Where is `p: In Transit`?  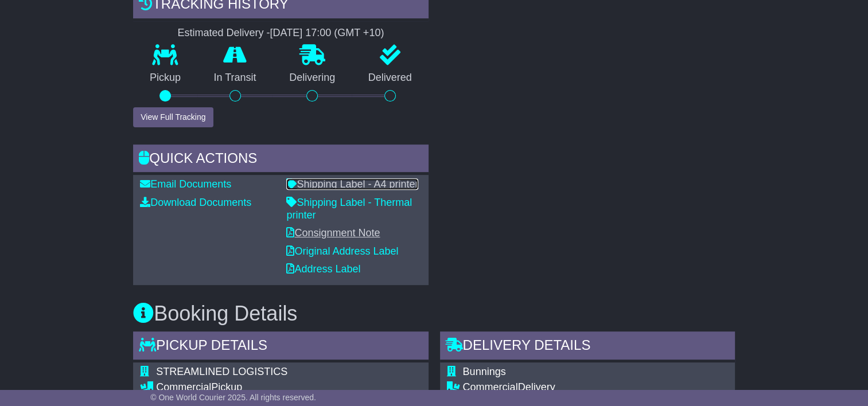
p: In Transit is located at coordinates (235, 78).